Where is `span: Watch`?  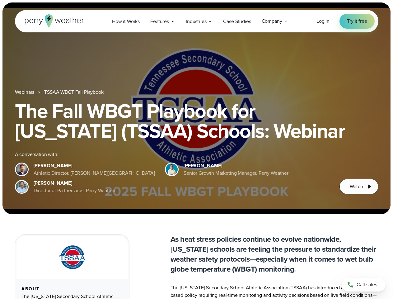 span: Watch is located at coordinates (356, 186).